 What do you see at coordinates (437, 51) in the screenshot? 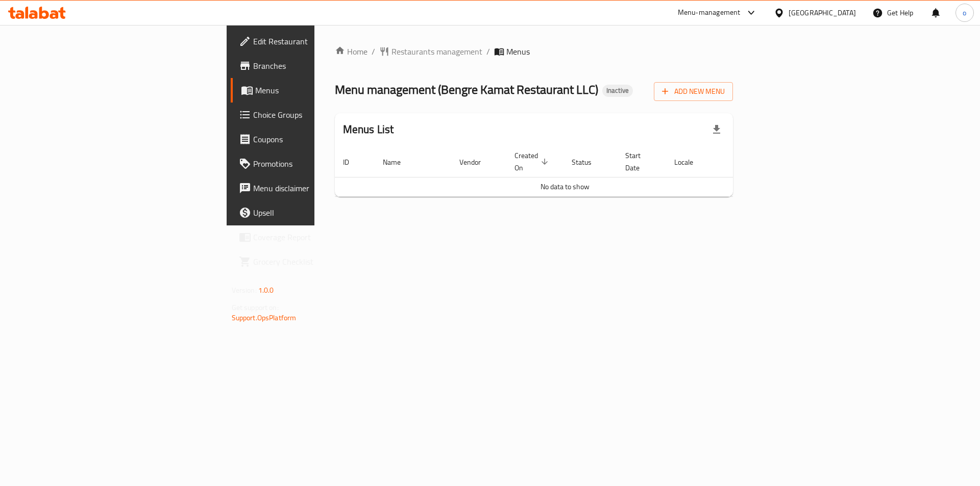
I see `span: Restaurants management` at bounding box center [437, 51].